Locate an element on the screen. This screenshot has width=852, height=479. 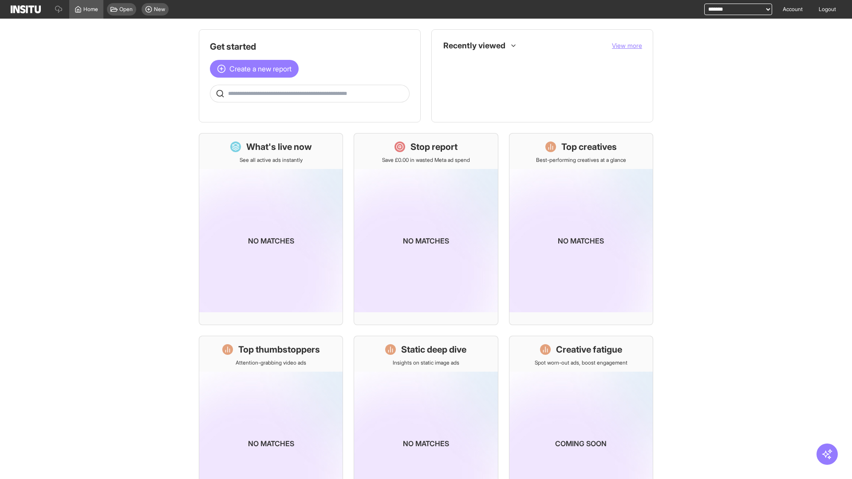
span: Home is located at coordinates (91, 9).